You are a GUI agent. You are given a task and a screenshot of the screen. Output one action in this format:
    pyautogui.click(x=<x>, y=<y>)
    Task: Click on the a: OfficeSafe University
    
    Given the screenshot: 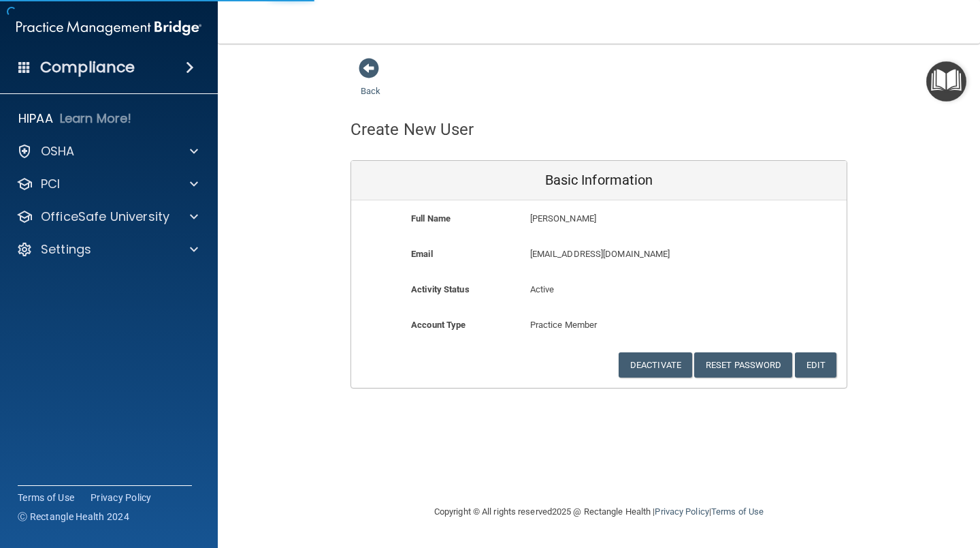 What is the action you would take?
    pyautogui.click(x=107, y=216)
    